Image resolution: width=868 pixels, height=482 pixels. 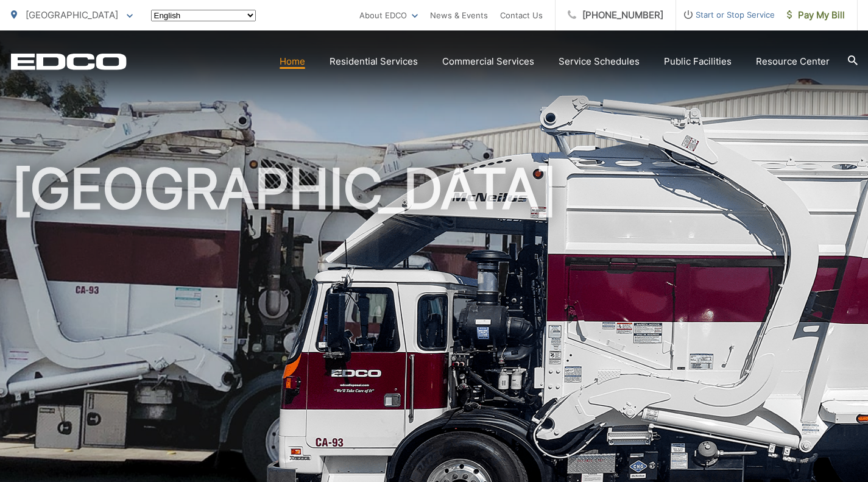 What do you see at coordinates (488, 61) in the screenshot?
I see `a: Commercial Services` at bounding box center [488, 61].